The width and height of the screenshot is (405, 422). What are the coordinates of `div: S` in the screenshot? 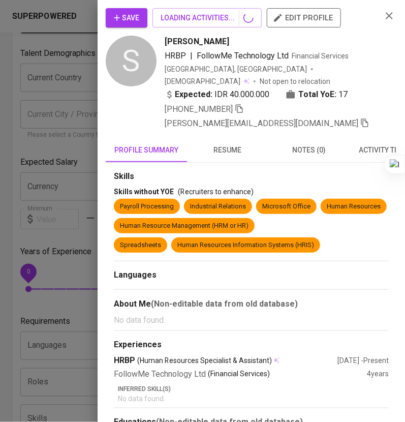 It's located at (131, 61).